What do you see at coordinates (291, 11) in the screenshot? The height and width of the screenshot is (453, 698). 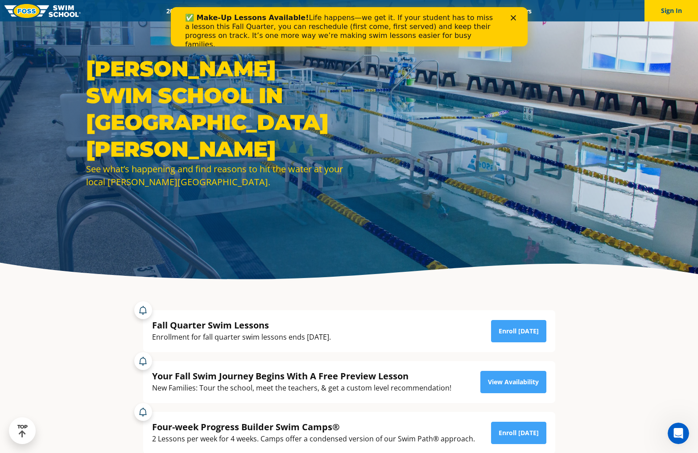 I see `a: Swim Path® Program` at bounding box center [291, 11].